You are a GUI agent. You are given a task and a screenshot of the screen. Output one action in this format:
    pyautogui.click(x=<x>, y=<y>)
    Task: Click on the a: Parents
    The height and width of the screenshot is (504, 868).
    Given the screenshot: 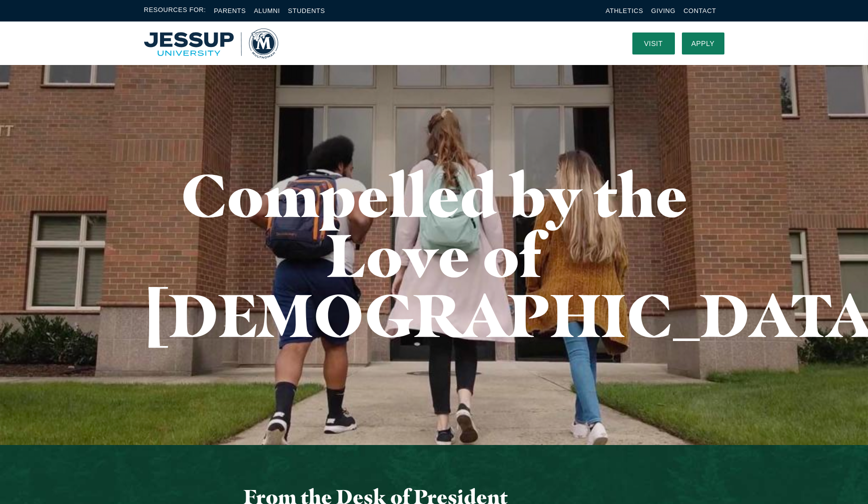 What is the action you would take?
    pyautogui.click(x=230, y=10)
    